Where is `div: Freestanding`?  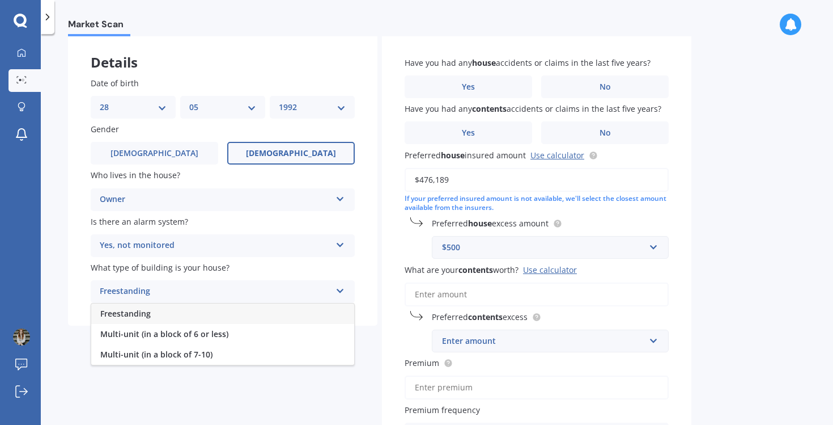 div: Freestanding is located at coordinates (215, 291).